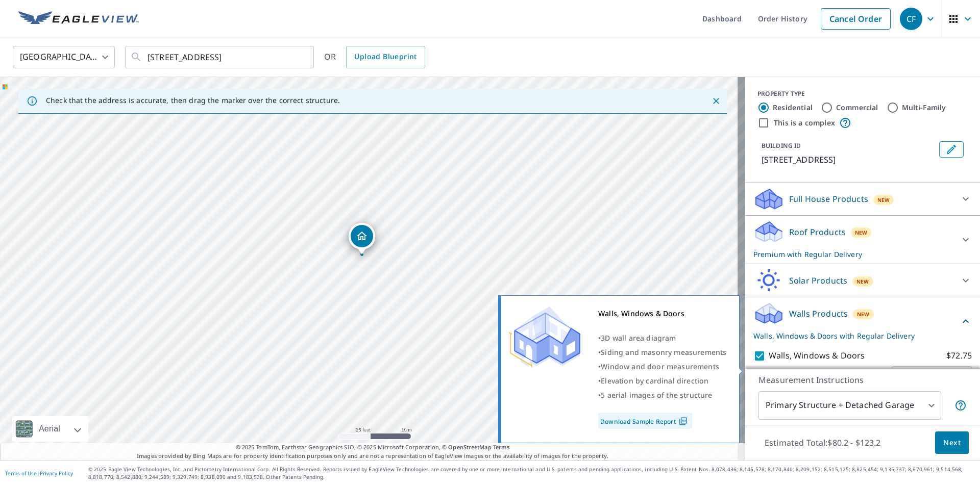  Describe the element at coordinates (850, 406) in the screenshot. I see `div: Primary Structure + Detached Garage` at that location.